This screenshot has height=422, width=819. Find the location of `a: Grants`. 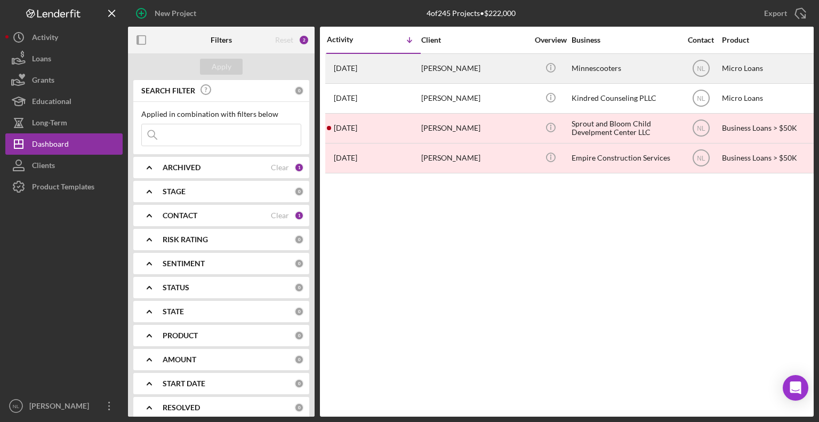

a: Grants is located at coordinates (64, 80).